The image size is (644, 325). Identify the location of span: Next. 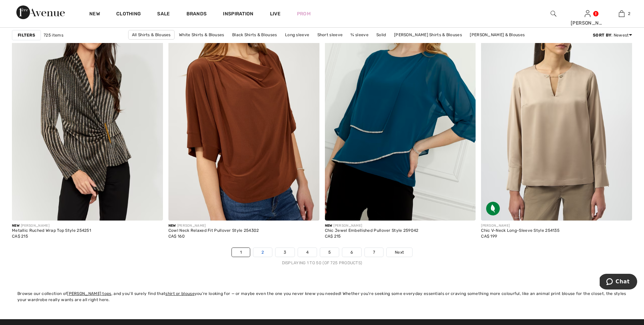
(399, 252).